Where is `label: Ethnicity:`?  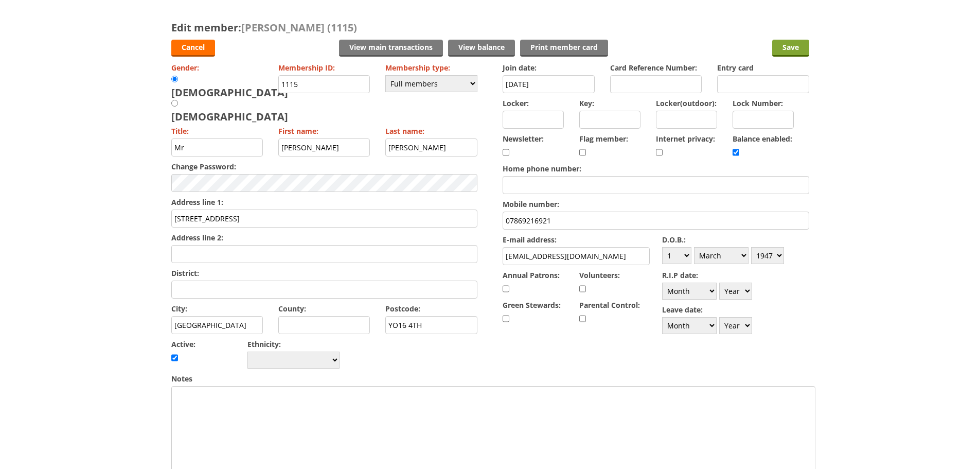
label: Ethnicity: is located at coordinates (293, 344).